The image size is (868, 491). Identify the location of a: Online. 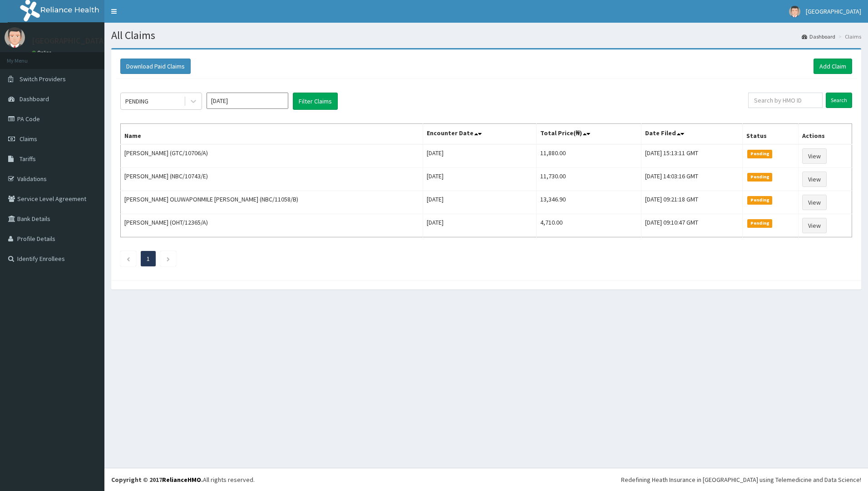
(43, 53).